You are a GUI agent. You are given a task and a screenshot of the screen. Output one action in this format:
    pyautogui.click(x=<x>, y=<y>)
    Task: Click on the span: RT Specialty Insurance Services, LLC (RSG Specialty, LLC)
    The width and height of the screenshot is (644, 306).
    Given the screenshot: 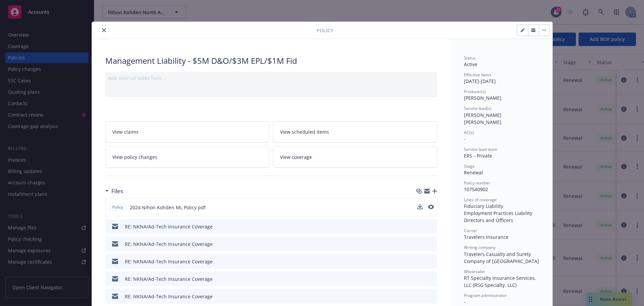 What is the action you would take?
    pyautogui.click(x=500, y=281)
    